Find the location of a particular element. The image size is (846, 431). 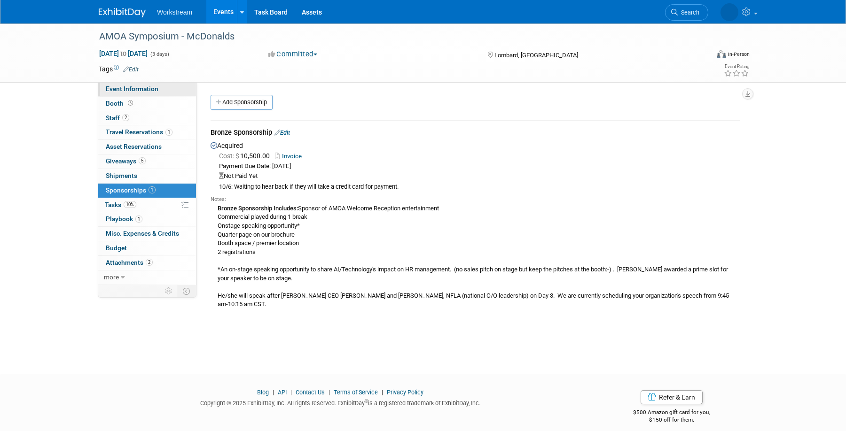

span: Budget is located at coordinates (116, 248).